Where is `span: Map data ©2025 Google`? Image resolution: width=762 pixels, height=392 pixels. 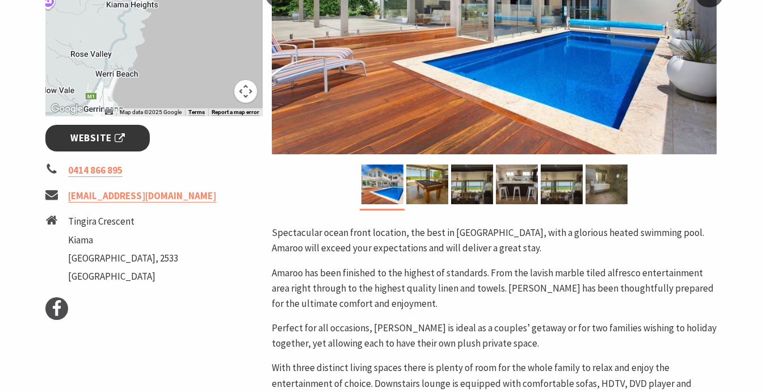 span: Map data ©2025 Google is located at coordinates (150, 112).